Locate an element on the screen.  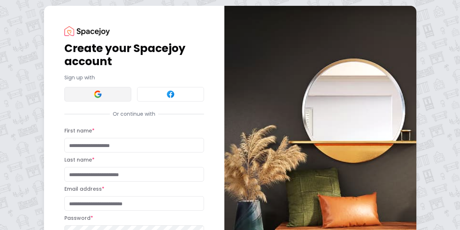
img: Spacejoy Logo is located at coordinates (87, 31).